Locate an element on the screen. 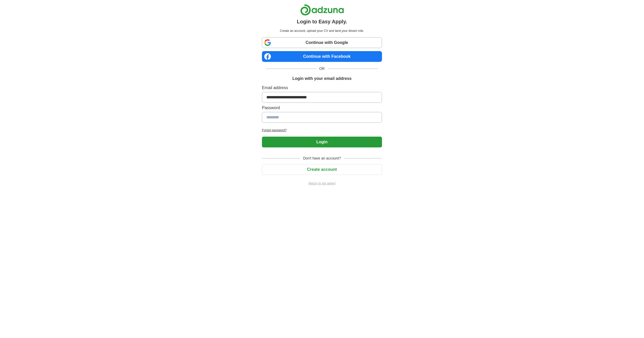 The height and width of the screenshot is (338, 644). p: Return to job advert is located at coordinates (322, 183).